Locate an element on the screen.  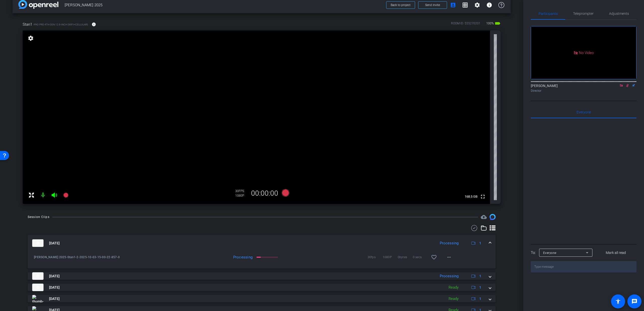
button: Mark all read is located at coordinates (616, 253).